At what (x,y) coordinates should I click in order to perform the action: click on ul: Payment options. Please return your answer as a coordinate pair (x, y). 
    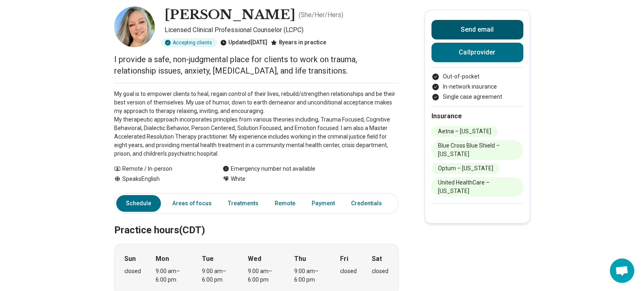
    Looking at the image, I should click on (477, 87).